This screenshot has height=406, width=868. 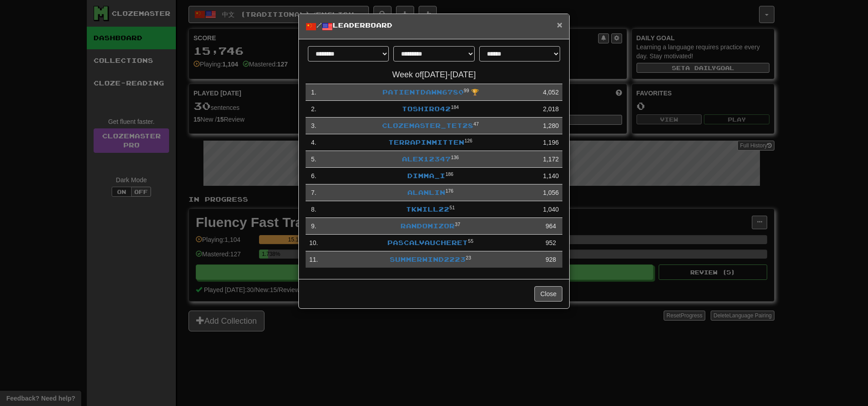 What do you see at coordinates (551, 92) in the screenshot?
I see `td: 4,052` at bounding box center [551, 92].